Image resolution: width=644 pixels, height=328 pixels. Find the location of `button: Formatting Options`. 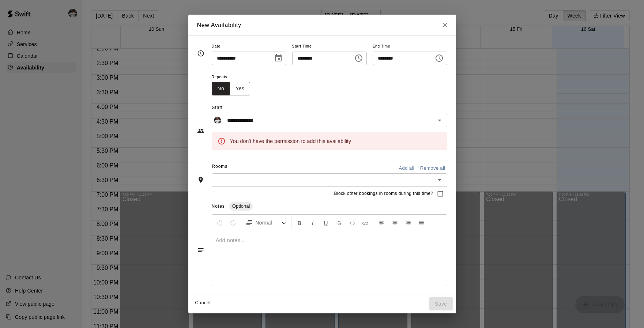

button: Formatting Options is located at coordinates (266, 222).